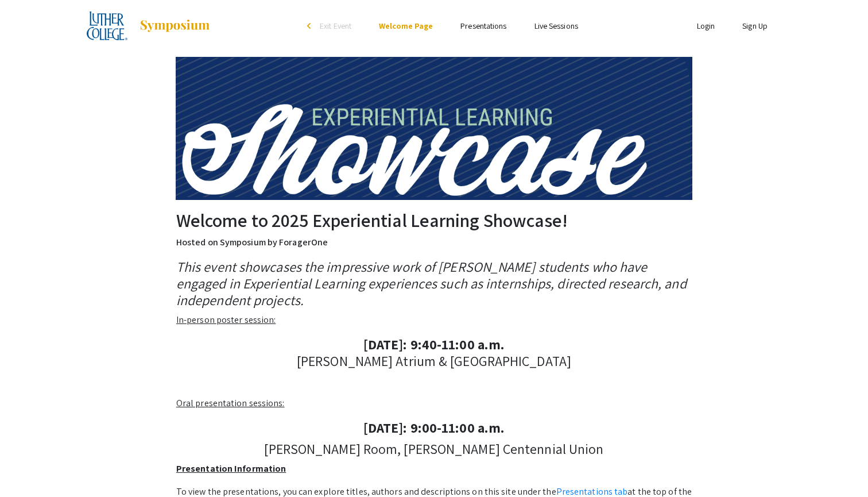  What do you see at coordinates (336, 26) in the screenshot?
I see `span: Exit Event` at bounding box center [336, 26].